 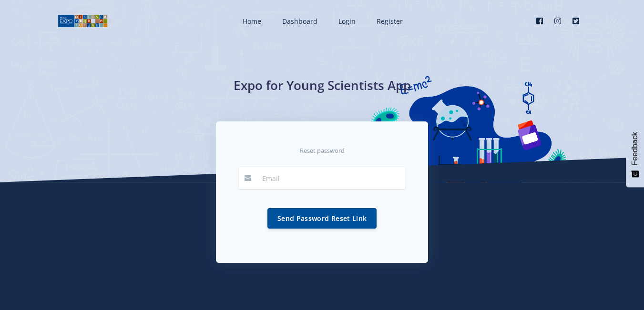 What do you see at coordinates (299, 21) in the screenshot?
I see `a: Dashboard` at bounding box center [299, 21].